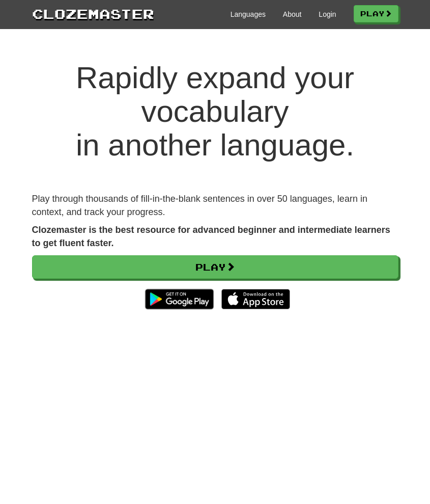 This screenshot has height=504, width=430. I want to click on img: Download_on_the_App_Store_Badge_US-UK_135x40-25178aeef6eb6b83b96f5f2d004eda3bffbb37122de64afbaef7..., so click(255, 299).